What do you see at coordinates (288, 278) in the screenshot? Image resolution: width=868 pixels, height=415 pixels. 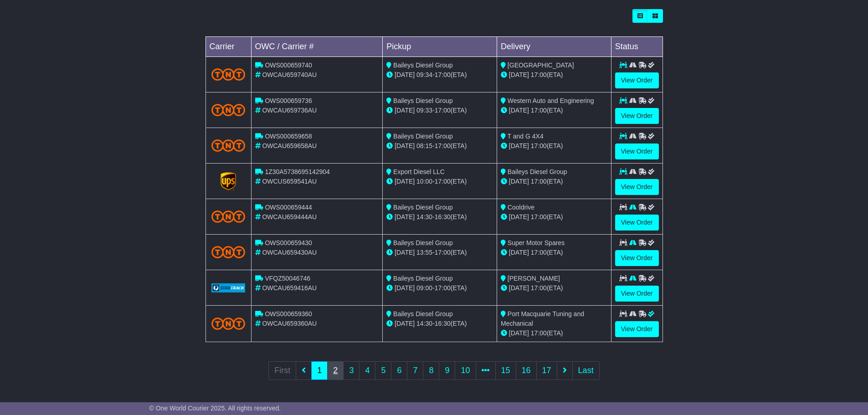 I see `span: VFQZ50046746` at bounding box center [288, 278].